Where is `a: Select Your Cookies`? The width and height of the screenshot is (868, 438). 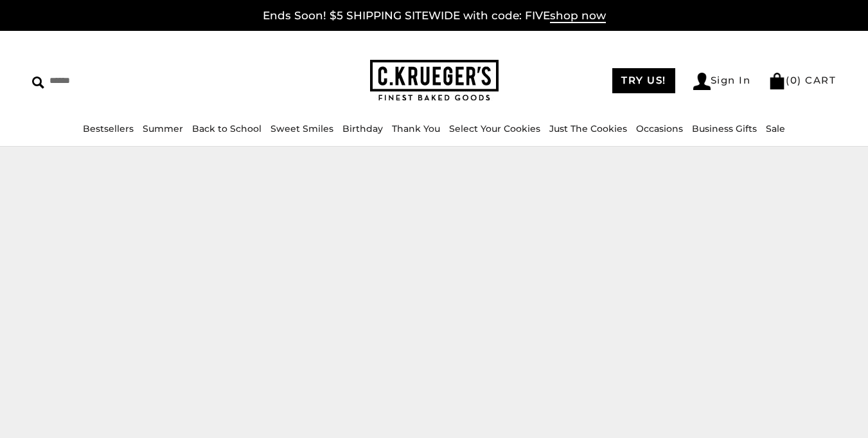 a: Select Your Cookies is located at coordinates (495, 128).